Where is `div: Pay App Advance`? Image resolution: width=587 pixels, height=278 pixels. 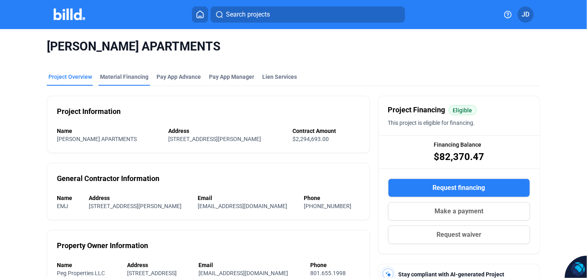
div: Pay App Advance is located at coordinates (179, 77).